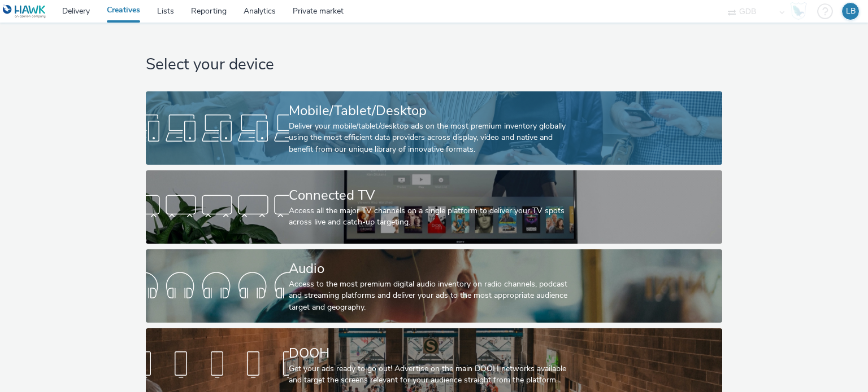 The image size is (868, 392). I want to click on a: Hawk Academy, so click(801, 11).